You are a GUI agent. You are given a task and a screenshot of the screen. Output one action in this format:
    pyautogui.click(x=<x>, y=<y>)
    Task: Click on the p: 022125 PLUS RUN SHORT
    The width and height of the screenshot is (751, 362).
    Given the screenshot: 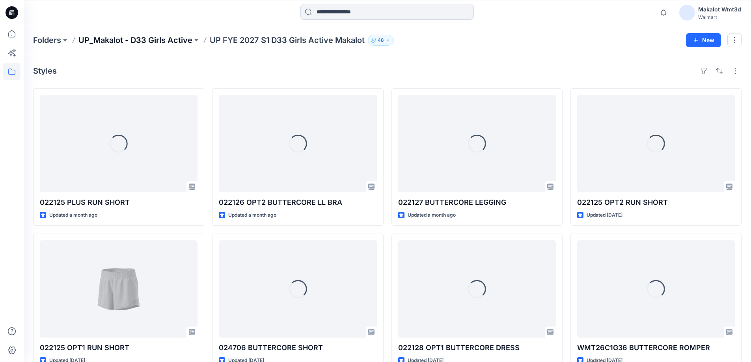 What is the action you would take?
    pyautogui.click(x=119, y=203)
    